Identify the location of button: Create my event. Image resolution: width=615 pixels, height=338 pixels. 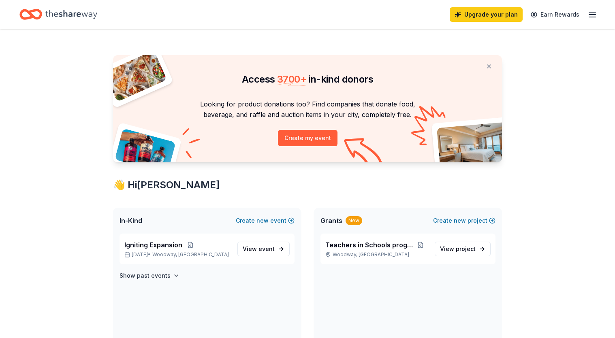
(307, 138).